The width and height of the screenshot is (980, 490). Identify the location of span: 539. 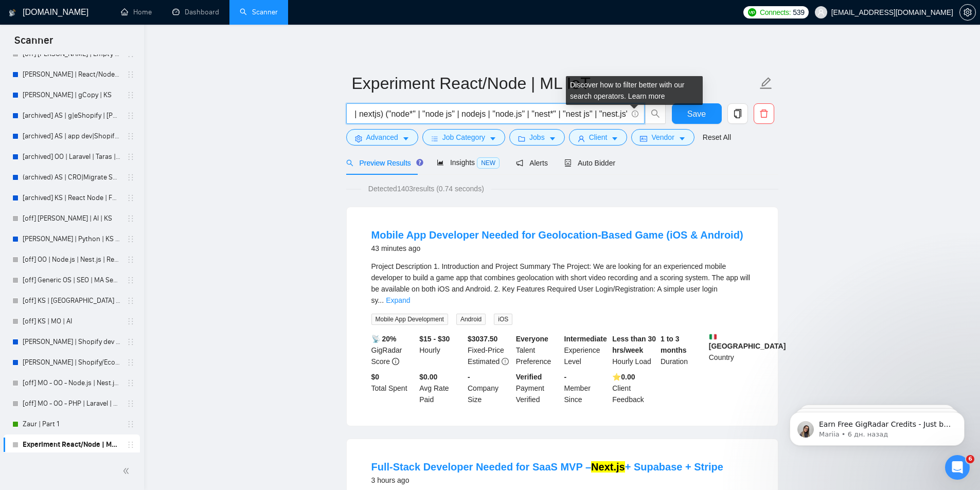
(798, 13).